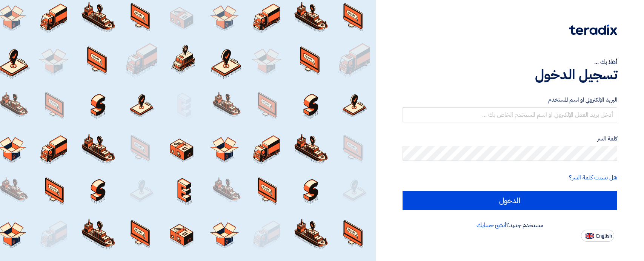  Describe the element at coordinates (598, 235) in the screenshot. I see `button: English` at that location.